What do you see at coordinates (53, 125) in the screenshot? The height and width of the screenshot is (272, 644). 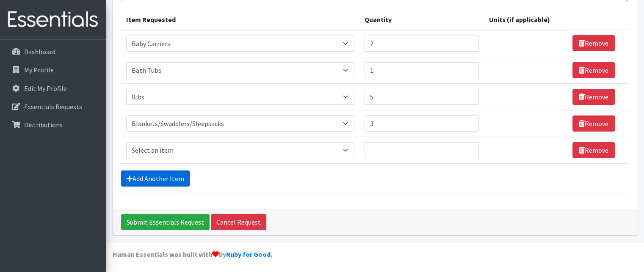 I see `a: Distributions` at bounding box center [53, 125].